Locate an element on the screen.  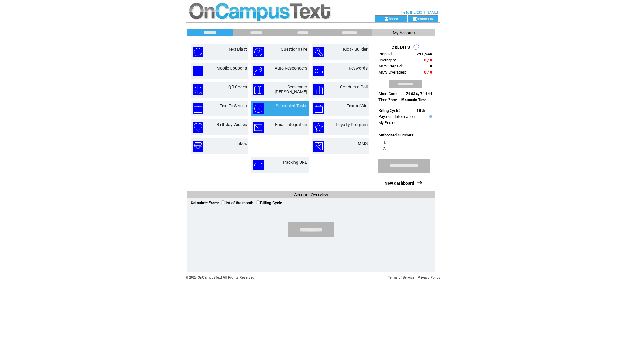
a: Text to Win is located at coordinates (357, 106).